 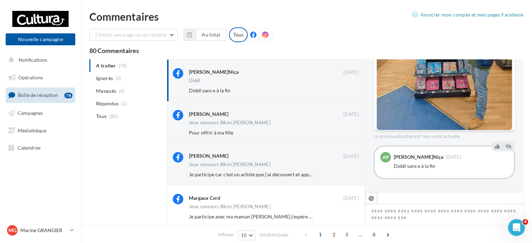 I want to click on div: Commentaires, so click(x=306, y=17).